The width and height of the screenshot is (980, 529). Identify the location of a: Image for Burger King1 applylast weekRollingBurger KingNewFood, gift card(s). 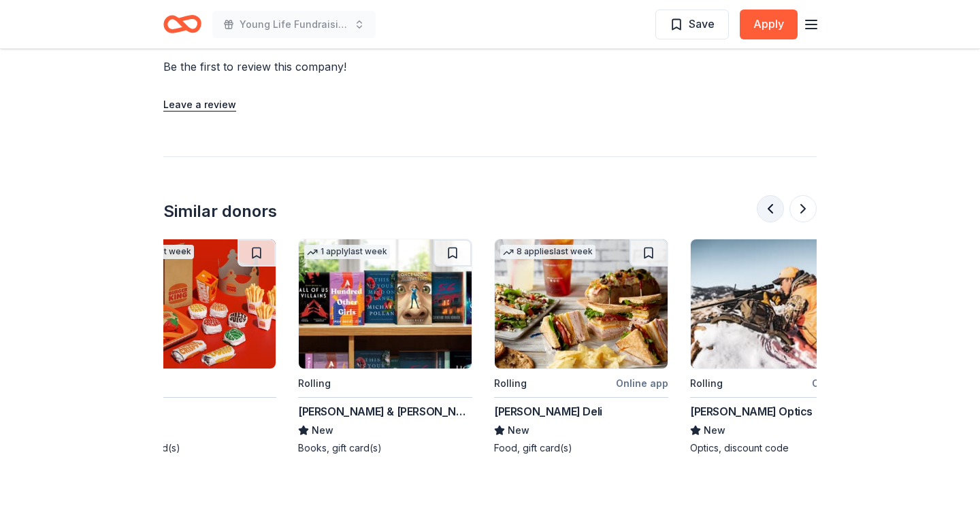
(189, 347).